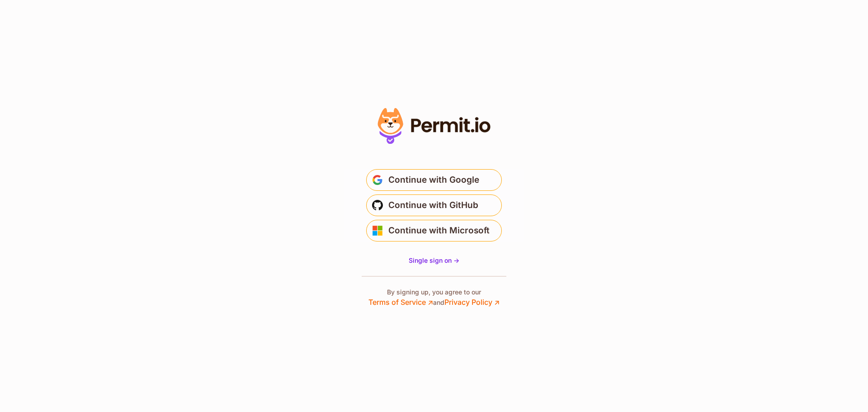 The width and height of the screenshot is (868, 412). What do you see at coordinates (434, 261) in the screenshot?
I see `a: Single sign on ->` at bounding box center [434, 261].